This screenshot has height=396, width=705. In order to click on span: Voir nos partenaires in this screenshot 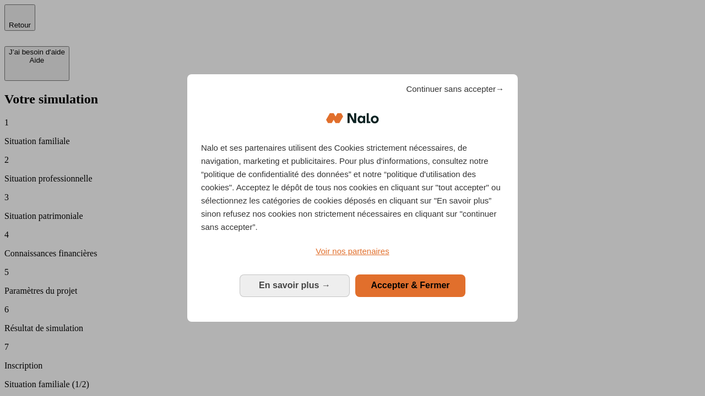, I will do `click(352, 251)`.